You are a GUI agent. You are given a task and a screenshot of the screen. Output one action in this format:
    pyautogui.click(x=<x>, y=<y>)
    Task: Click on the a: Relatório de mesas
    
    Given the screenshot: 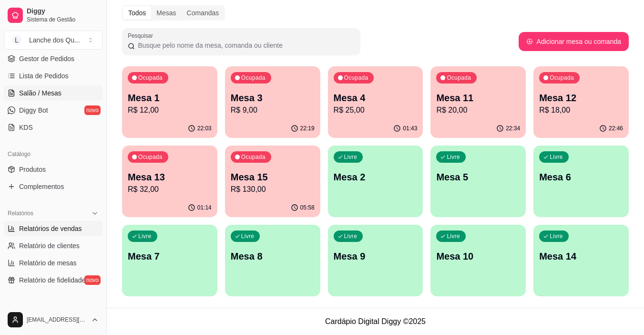 What is the action you would take?
    pyautogui.click(x=53, y=263)
    